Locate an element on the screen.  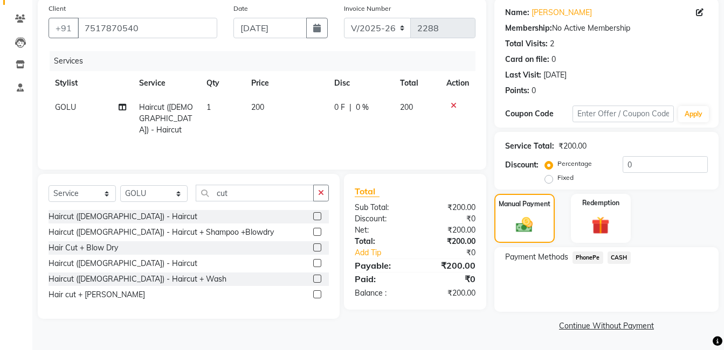
th: Price is located at coordinates (286, 83).